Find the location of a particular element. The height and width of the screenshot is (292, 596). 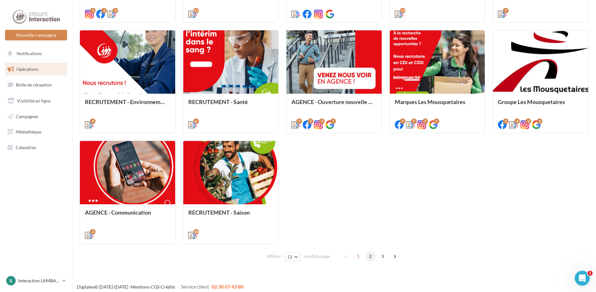

span: Opérations is located at coordinates (27, 69).